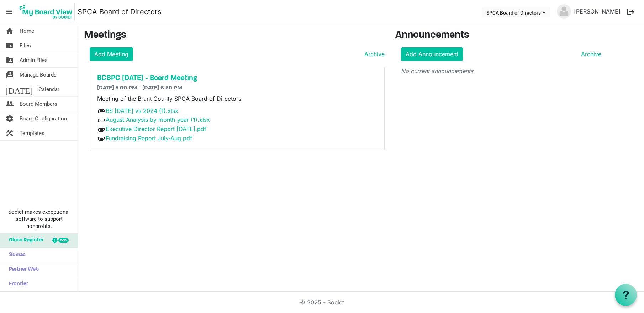  I want to click on span: Societ makes exceptional software to support nonprofits., so click(39, 219).